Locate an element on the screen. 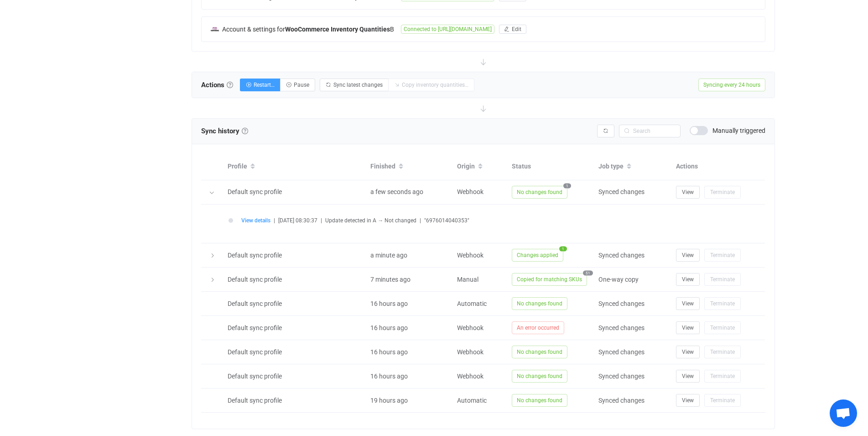 Image resolution: width=868 pixels, height=436 pixels. span: View details is located at coordinates (256, 221).